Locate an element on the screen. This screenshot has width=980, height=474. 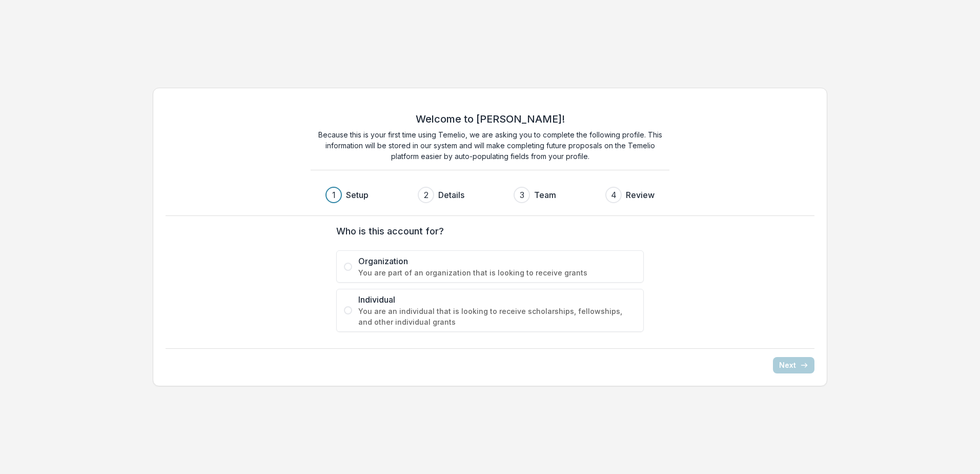
h3: Team is located at coordinates (545, 195).